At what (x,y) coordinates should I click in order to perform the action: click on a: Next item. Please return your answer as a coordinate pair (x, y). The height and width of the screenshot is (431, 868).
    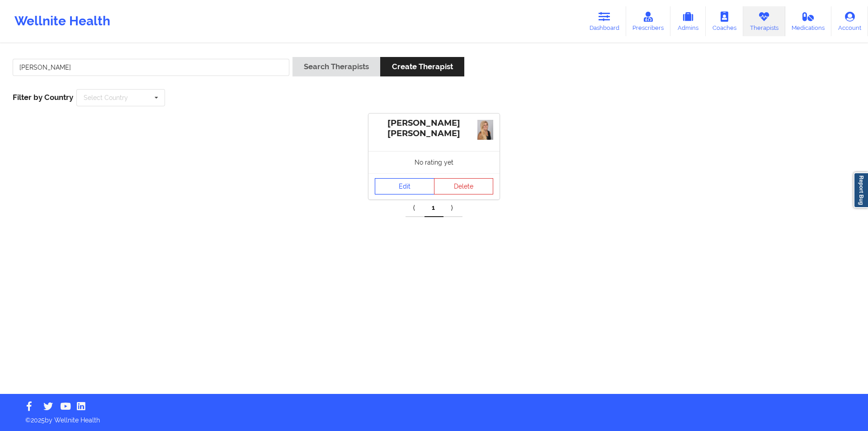
    Looking at the image, I should click on (453, 208).